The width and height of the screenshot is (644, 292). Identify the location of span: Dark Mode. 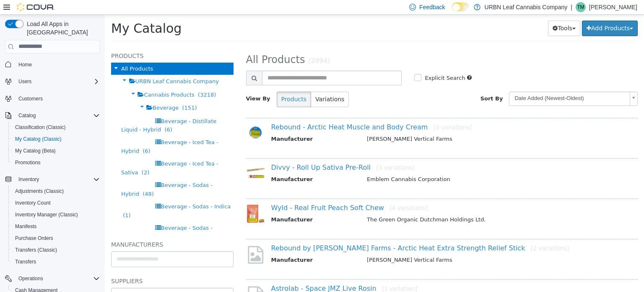
(452, 11).